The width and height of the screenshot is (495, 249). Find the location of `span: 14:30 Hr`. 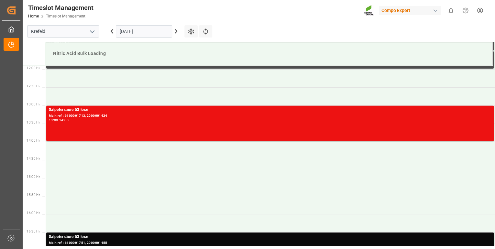

span: 14:30 Hr is located at coordinates (33, 158).